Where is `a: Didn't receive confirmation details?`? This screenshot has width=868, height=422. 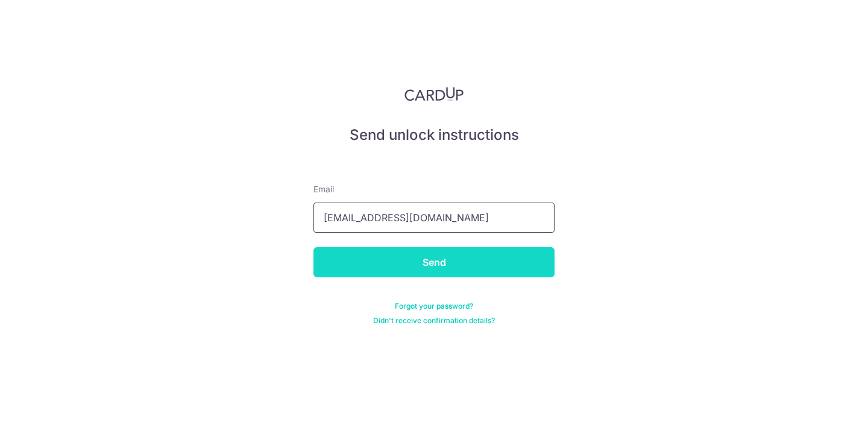
a: Didn't receive confirmation details? is located at coordinates (434, 321).